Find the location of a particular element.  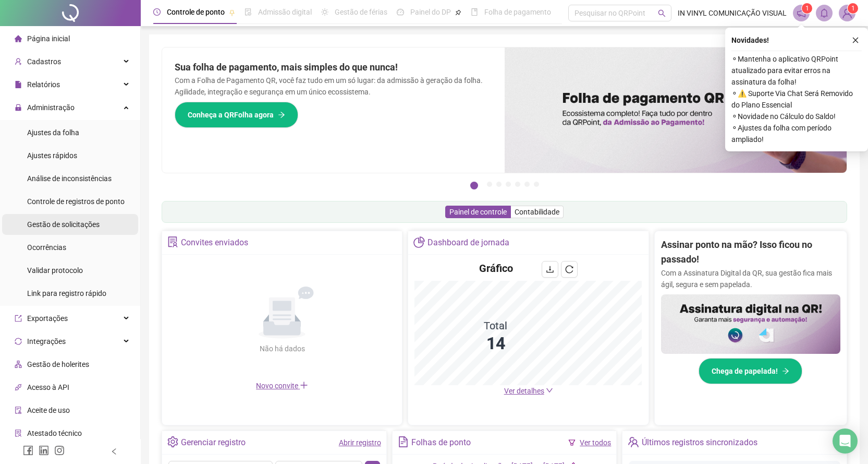

span: book is located at coordinates (474, 12).